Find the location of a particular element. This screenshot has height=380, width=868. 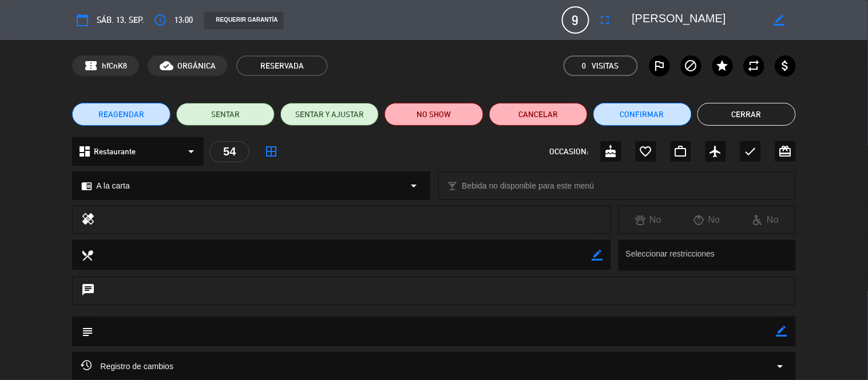

i: attach_money is located at coordinates (785, 66).